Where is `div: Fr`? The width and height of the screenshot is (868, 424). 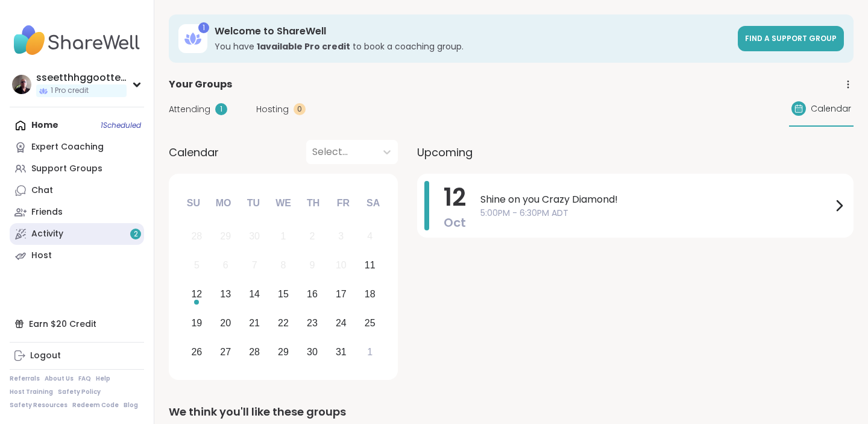 div: Fr is located at coordinates (343, 204).